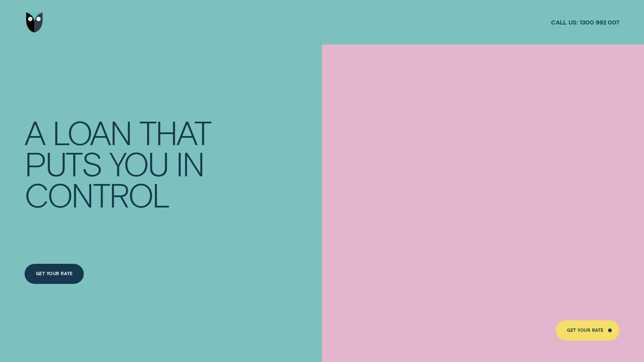 The height and width of the screenshot is (362, 644). Describe the element at coordinates (121, 163) in the screenshot. I see `div: A LOAN THAT PUTS YOU IN CONTROL` at that location.